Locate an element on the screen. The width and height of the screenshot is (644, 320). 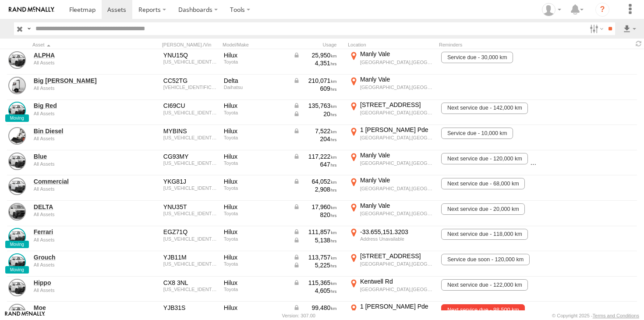
label: Search Filter Options is located at coordinates (595, 28).